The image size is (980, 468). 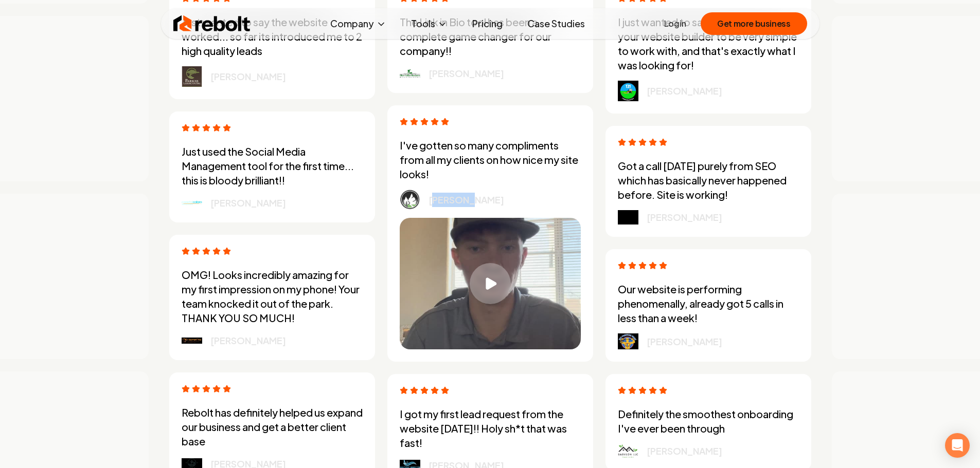 What do you see at coordinates (429, 24) in the screenshot?
I see `button: Tools` at bounding box center [429, 24].